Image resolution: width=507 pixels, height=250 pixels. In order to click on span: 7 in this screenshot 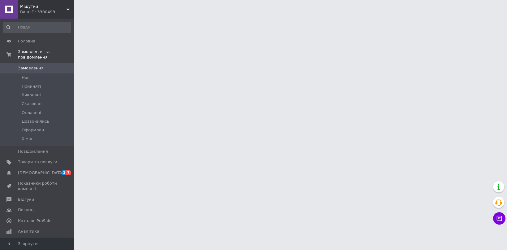, I will do `click(69, 172)`.